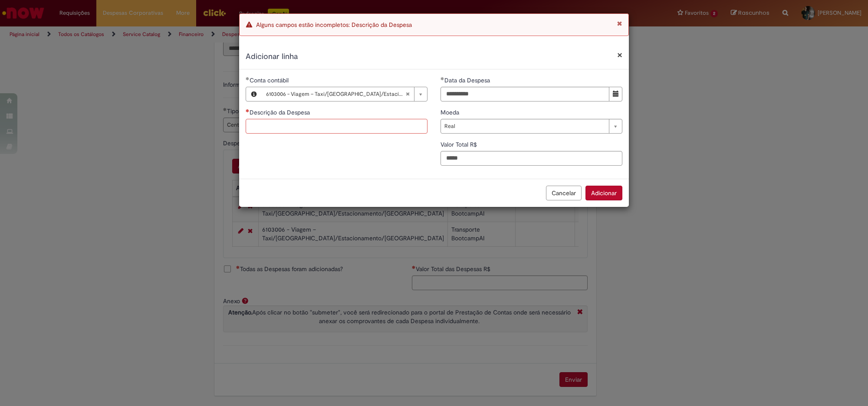 This screenshot has width=868, height=406. I want to click on span: Real, so click(524, 126).